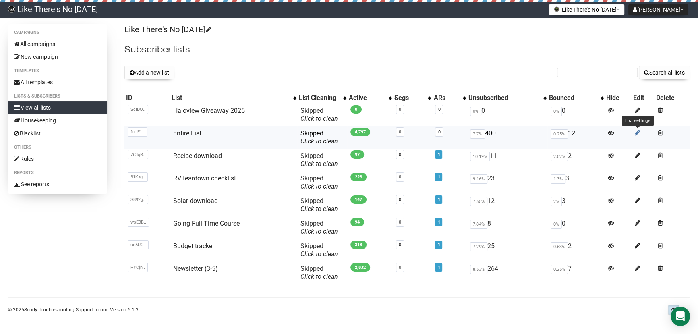 The height and width of the screenshot is (334, 698). Describe the element at coordinates (58, 120) in the screenshot. I see `a: Housekeeping` at that location.